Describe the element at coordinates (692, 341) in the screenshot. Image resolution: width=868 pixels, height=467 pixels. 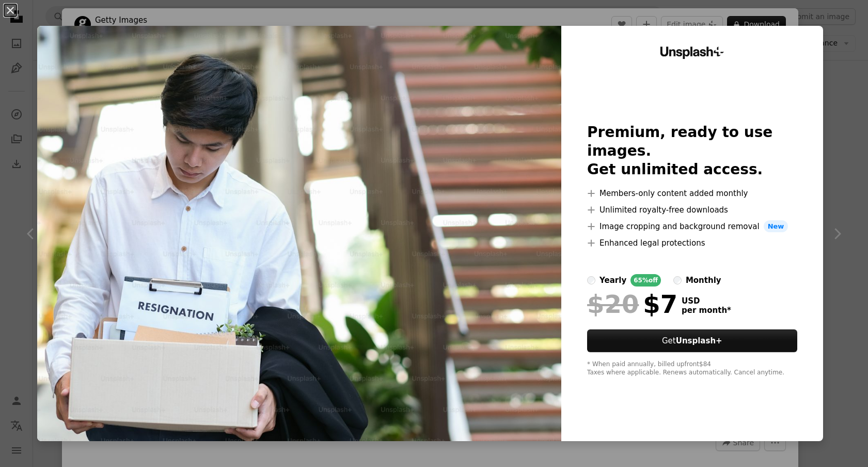
I see `button: GetUnsplash+` at that location.